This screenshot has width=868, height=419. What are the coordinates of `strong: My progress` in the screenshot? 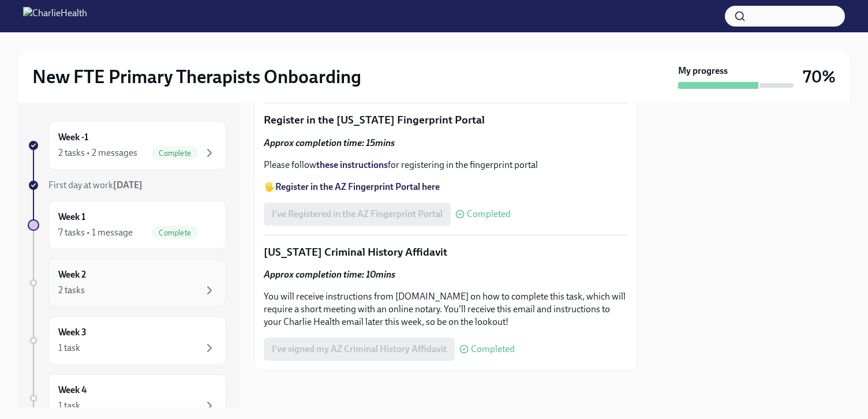 It's located at (703, 71).